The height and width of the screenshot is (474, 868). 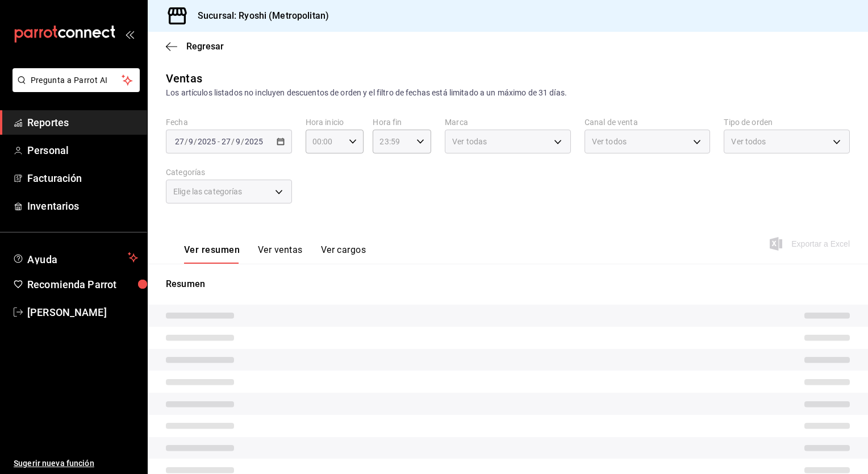 What do you see at coordinates (82, 178) in the screenshot?
I see `span: Facturación` at bounding box center [82, 178].